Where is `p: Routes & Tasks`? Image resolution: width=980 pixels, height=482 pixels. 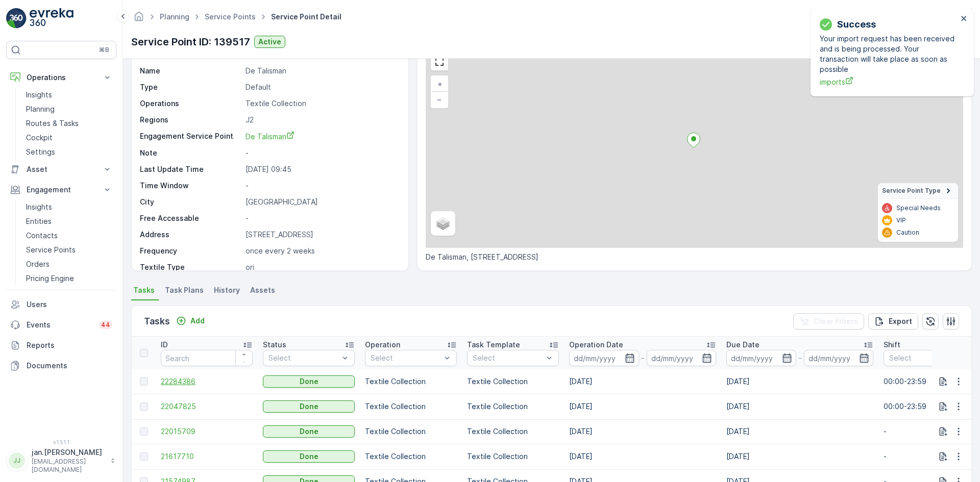 p: Routes & Tasks is located at coordinates (52, 123).